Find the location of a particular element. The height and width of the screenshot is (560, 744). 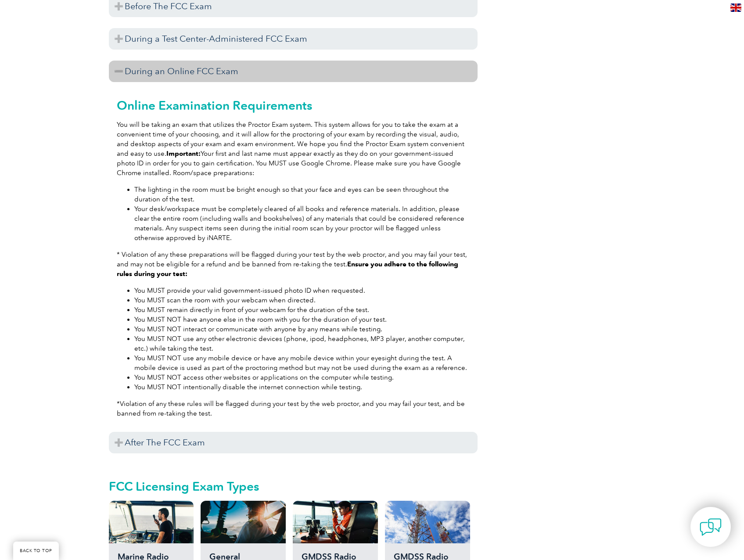

li: You MUST scan the room with your webcam when directed. is located at coordinates (302, 300).